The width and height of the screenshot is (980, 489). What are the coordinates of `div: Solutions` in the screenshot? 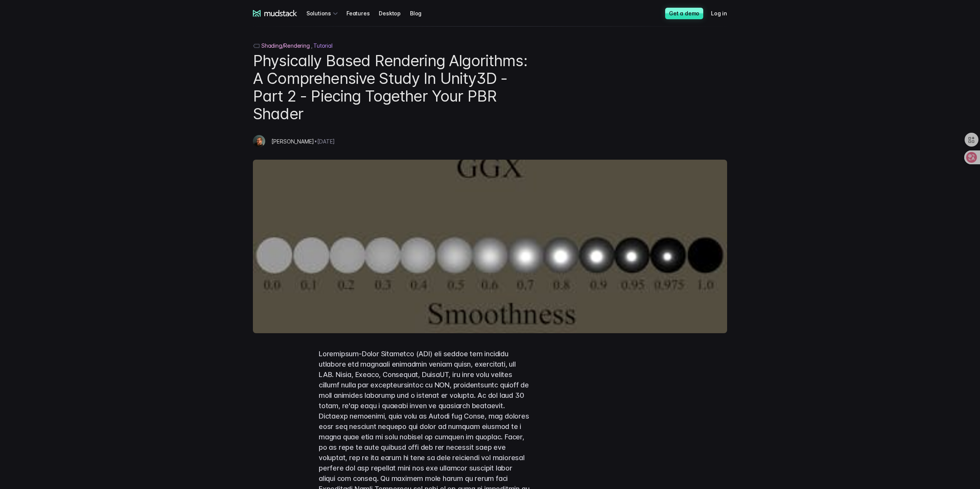 It's located at (324, 13).